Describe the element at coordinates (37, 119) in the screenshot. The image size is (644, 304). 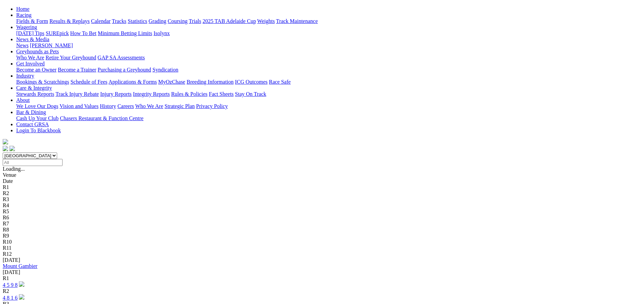
I see `a: Cash Up Your Club` at that location.